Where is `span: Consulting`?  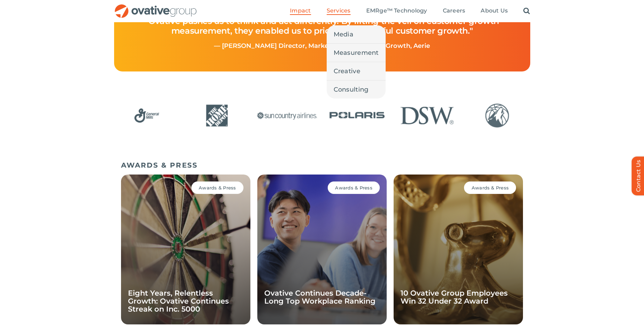
span: Consulting is located at coordinates (351, 89).